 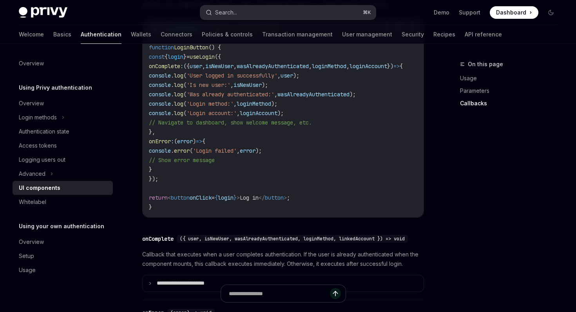 What do you see at coordinates (191, 47) in the screenshot?
I see `span: LoginButton` at bounding box center [191, 47].